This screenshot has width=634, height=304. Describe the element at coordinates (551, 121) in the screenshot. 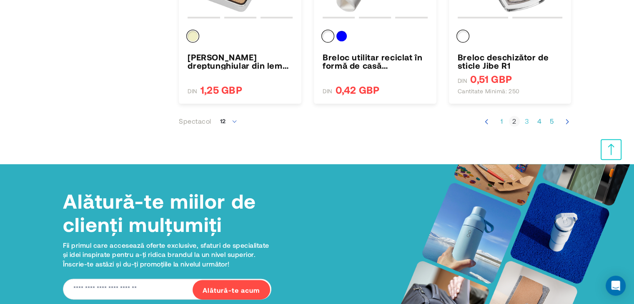

I see `font: 5` at that location.